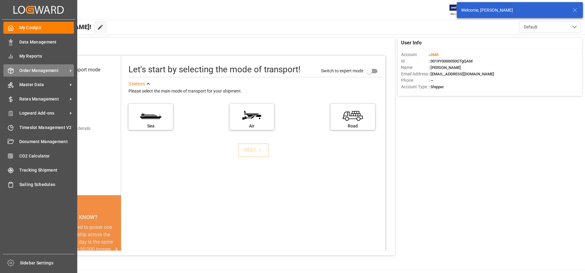 This screenshot has width=585, height=273. I want to click on span: Email Address, so click(415, 74).